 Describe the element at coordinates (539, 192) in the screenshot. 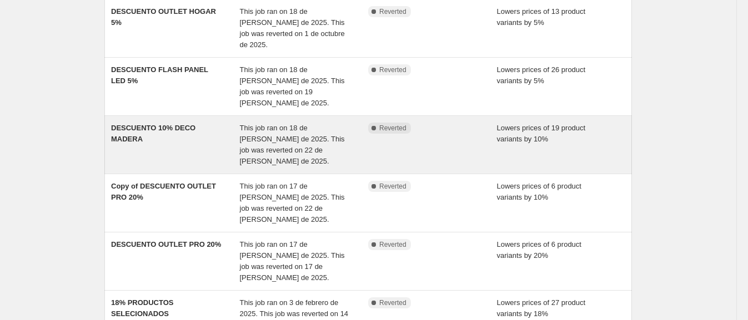

I see `span: Lowers prices of 6 product variants by 10%` at that location.